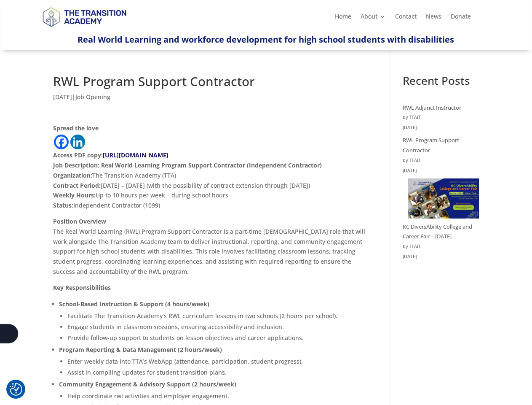  What do you see at coordinates (343, 18) in the screenshot?
I see `a: Home` at bounding box center [343, 18].